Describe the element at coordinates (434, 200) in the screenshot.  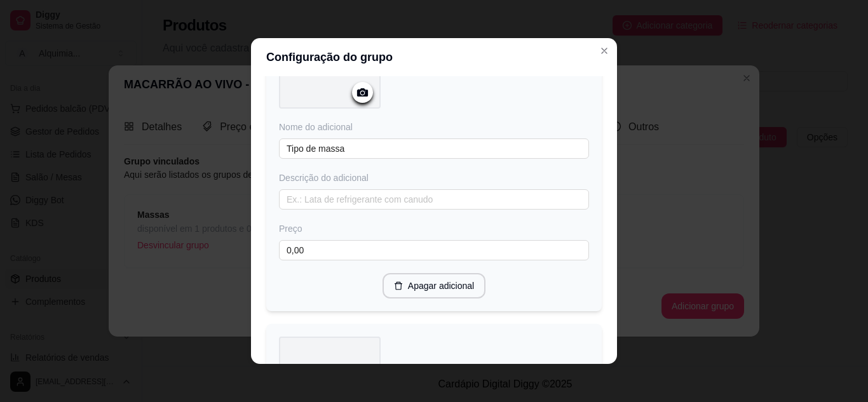
I see `input: Ex.: Lata de refrigerante com canudo` at that location.